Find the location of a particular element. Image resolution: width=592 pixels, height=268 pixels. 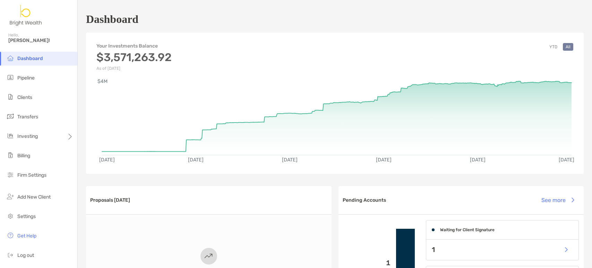

button: All is located at coordinates (568, 47).